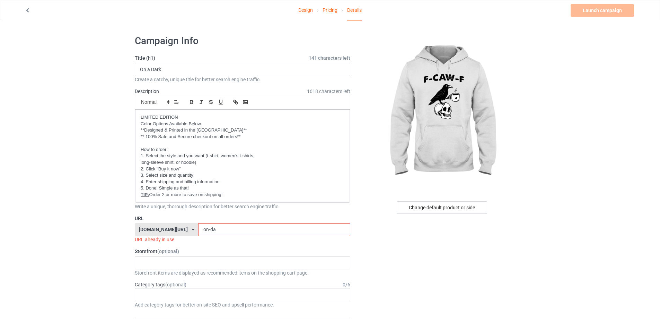  What do you see at coordinates (355, 10) in the screenshot?
I see `div: Details` at bounding box center [355, 10].